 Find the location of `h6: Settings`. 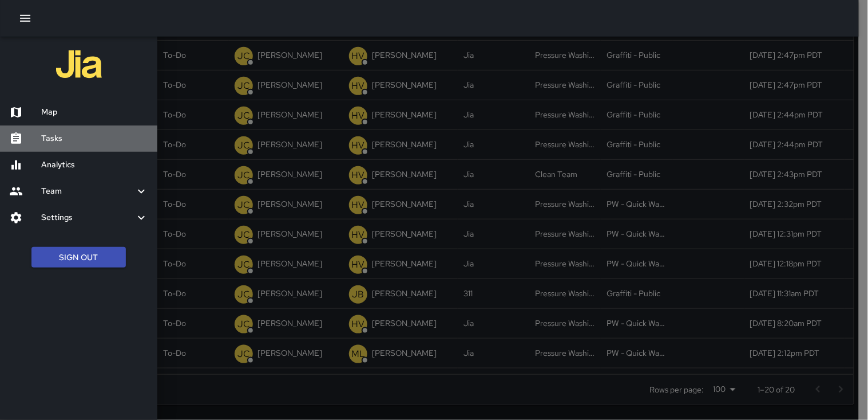

h6: Settings is located at coordinates (88, 217).